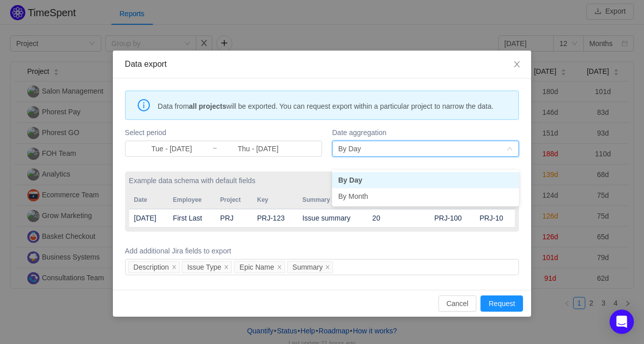 The height and width of the screenshot is (344, 644). I want to click on label: Example data schema with default fields, so click(322, 181).